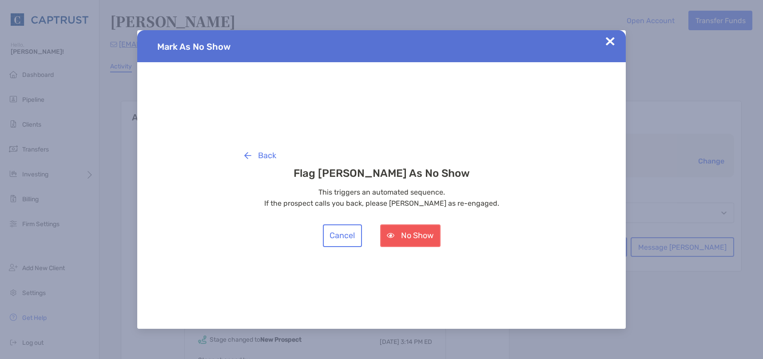 Image resolution: width=763 pixels, height=359 pixels. What do you see at coordinates (260, 155) in the screenshot?
I see `button: Back` at bounding box center [260, 155].